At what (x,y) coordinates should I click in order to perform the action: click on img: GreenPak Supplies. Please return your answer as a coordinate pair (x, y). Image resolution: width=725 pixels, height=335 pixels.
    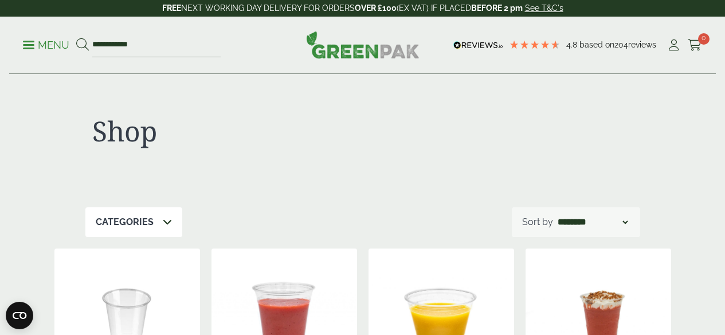
    Looking at the image, I should click on (363, 45).